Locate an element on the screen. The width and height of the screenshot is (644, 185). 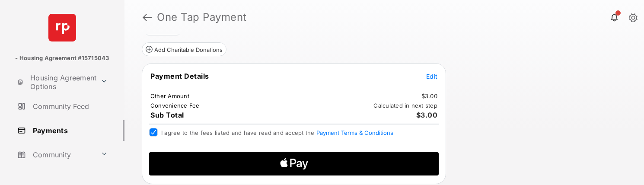
button: Add Charitable Donations is located at coordinates (184, 49).